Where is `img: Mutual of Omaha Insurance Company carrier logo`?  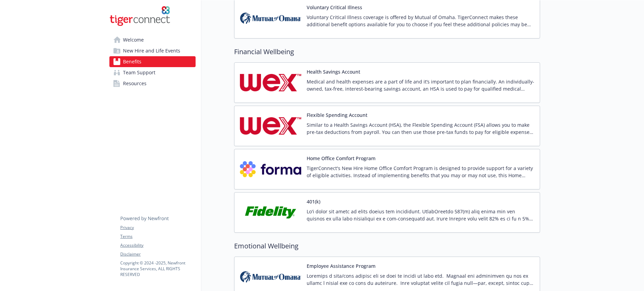 img: Mutual of Omaha Insurance Company carrier logo is located at coordinates (270, 18).